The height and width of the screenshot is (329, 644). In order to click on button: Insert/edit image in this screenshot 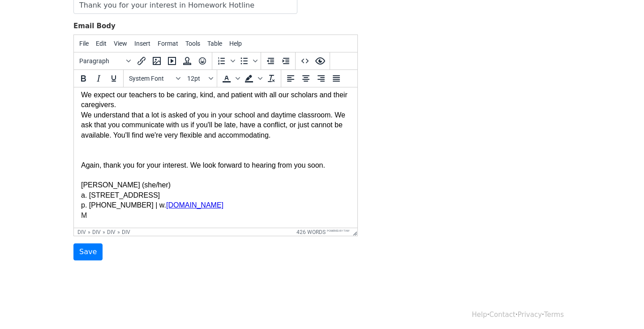, I will do `click(157, 61)`.